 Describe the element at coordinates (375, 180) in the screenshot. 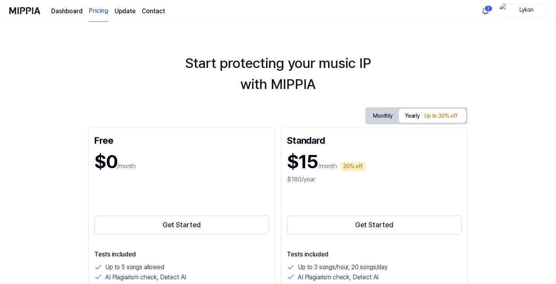

I see `div: $180/year` at that location.